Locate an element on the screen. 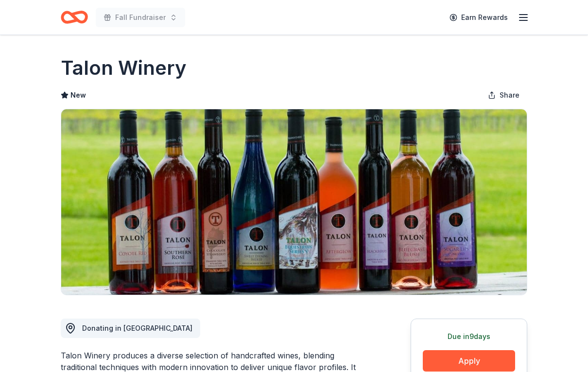 The image size is (588, 372). button: Fall Fundraiser is located at coordinates (140, 17).